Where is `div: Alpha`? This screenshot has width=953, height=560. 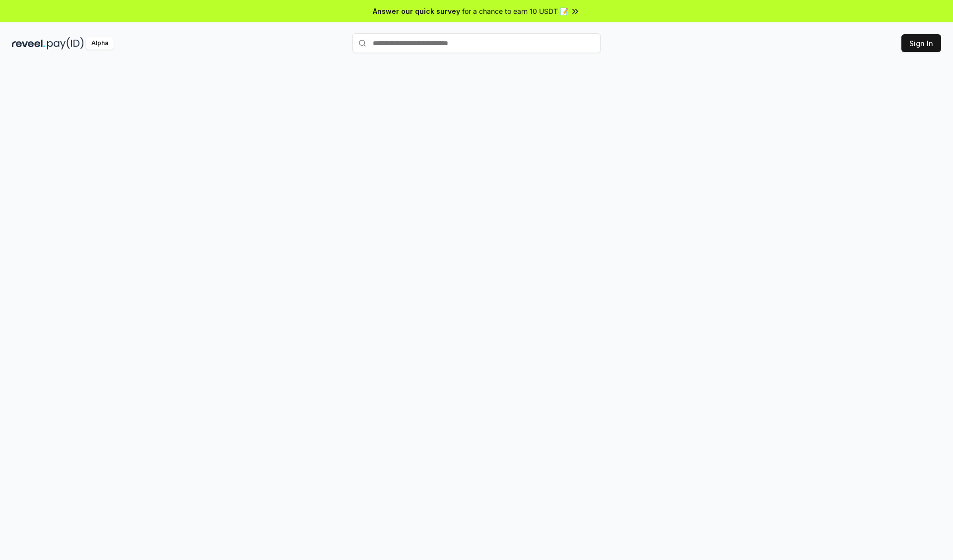 div: Alpha is located at coordinates (100, 43).